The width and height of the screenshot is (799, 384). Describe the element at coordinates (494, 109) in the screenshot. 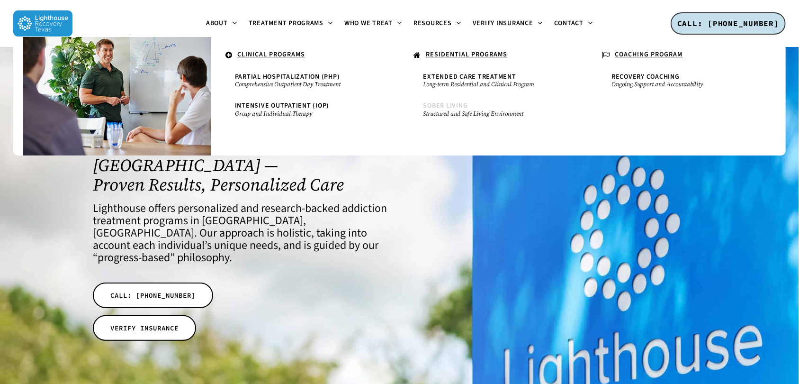

I see `a: Sober LivingStructured and Safe Living Environment` at that location.